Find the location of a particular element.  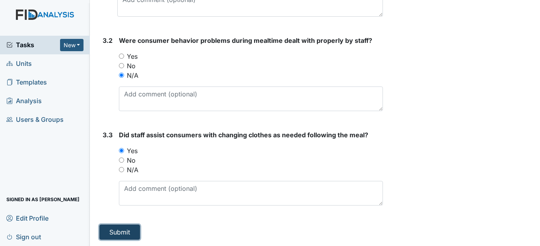

span: Did staff assist consumers with changing clothes as needed following the meal? is located at coordinates (243, 135).